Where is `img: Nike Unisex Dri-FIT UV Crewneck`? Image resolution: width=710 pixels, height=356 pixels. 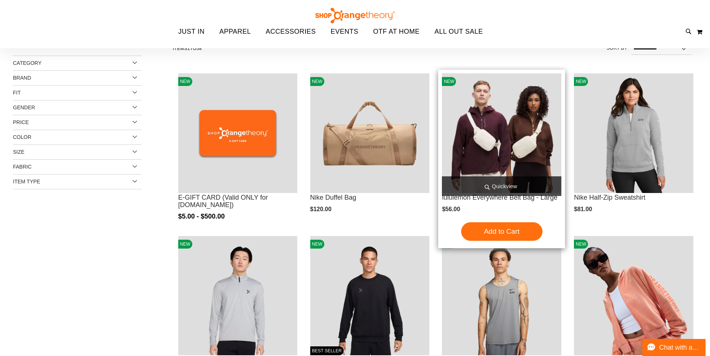
img: Nike Unisex Dri-FIT UV Crewneck is located at coordinates (370, 295).